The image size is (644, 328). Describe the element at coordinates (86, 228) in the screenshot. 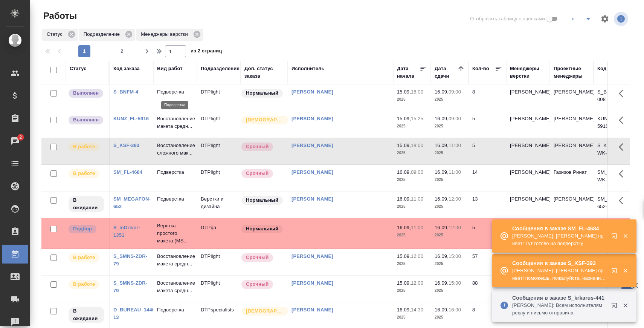

I see `div: Можно подбирать исполнителей` at that location.